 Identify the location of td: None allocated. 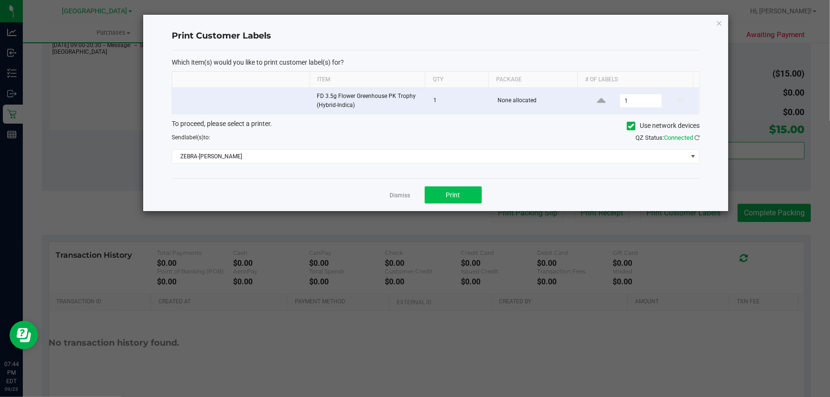
(537, 101).